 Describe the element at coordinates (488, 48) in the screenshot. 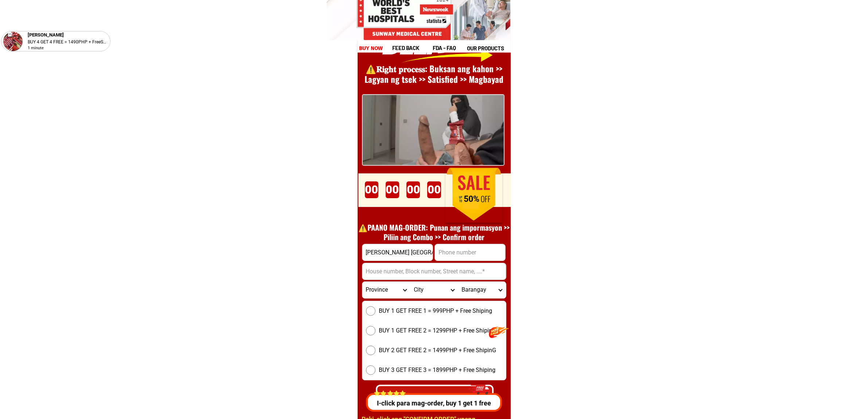

I see `h1: our products` at that location.